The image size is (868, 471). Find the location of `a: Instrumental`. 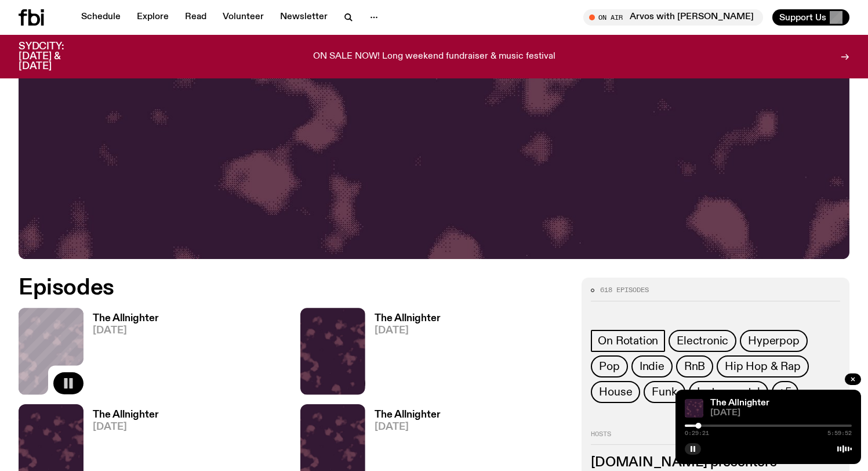

a: Instrumental is located at coordinates (729, 392).